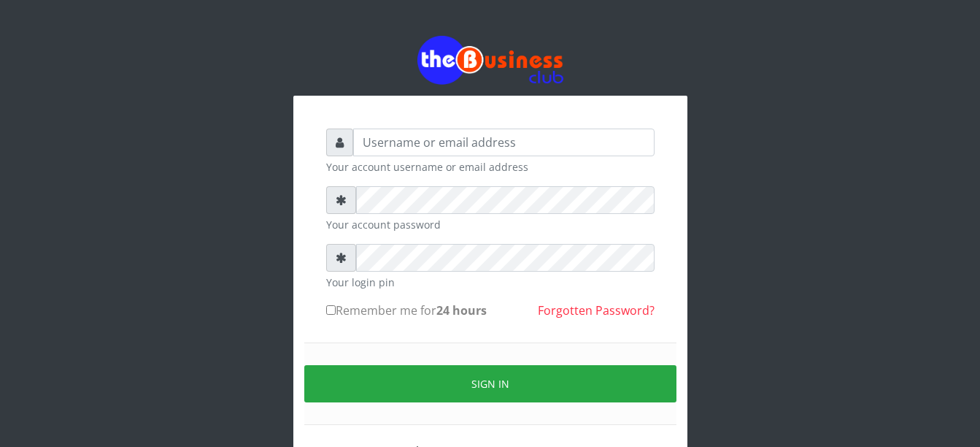 Image resolution: width=980 pixels, height=447 pixels. What do you see at coordinates (490, 281) in the screenshot?
I see `small: Your login pin` at bounding box center [490, 281].